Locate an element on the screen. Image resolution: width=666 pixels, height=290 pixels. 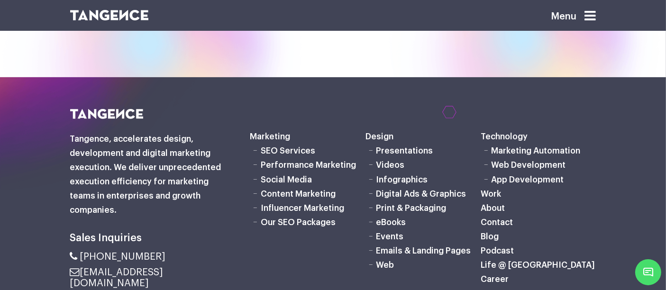
a: Contact is located at coordinates (497, 222).